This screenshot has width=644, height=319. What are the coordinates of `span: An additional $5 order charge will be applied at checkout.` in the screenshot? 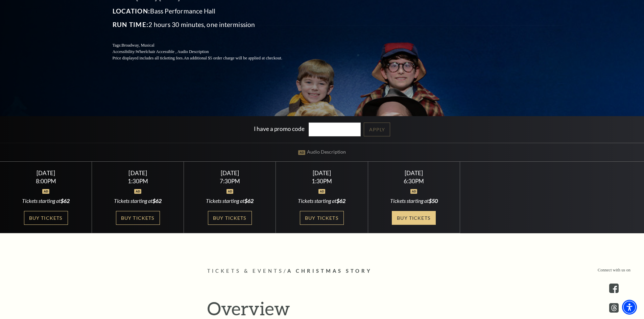 It's located at (233, 58).